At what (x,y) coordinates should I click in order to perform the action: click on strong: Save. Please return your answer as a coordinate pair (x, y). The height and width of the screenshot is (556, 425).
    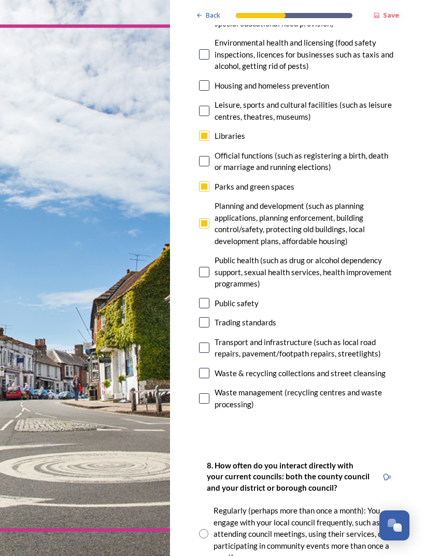
    Looking at the image, I should click on (391, 15).